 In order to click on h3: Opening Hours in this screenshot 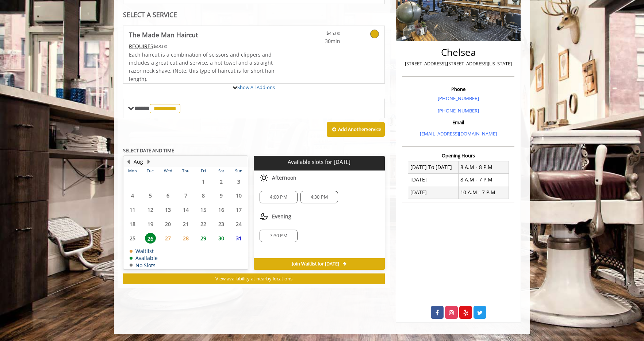, I will do `click(458, 155)`.